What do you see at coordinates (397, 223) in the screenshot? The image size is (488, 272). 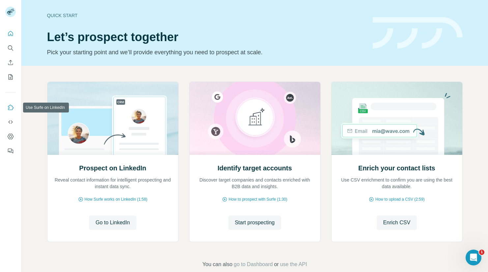 I see `span: Enrich CSV` at bounding box center [397, 223].